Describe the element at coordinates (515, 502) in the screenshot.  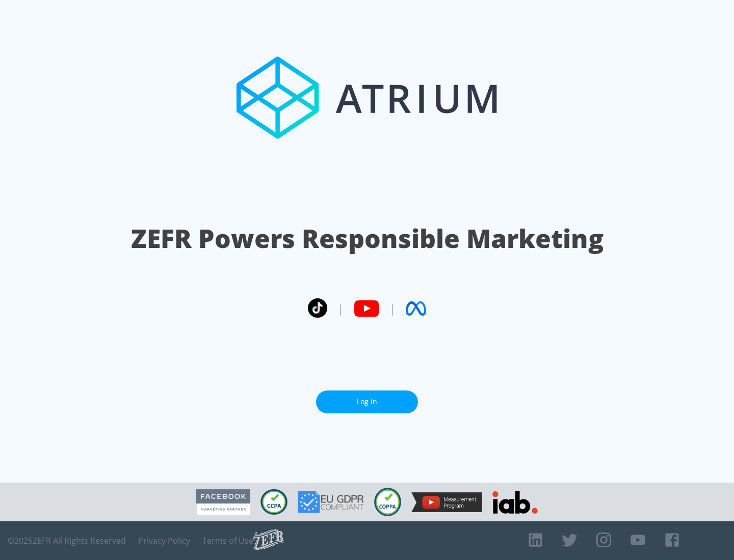
I see `img: IAB` at that location.